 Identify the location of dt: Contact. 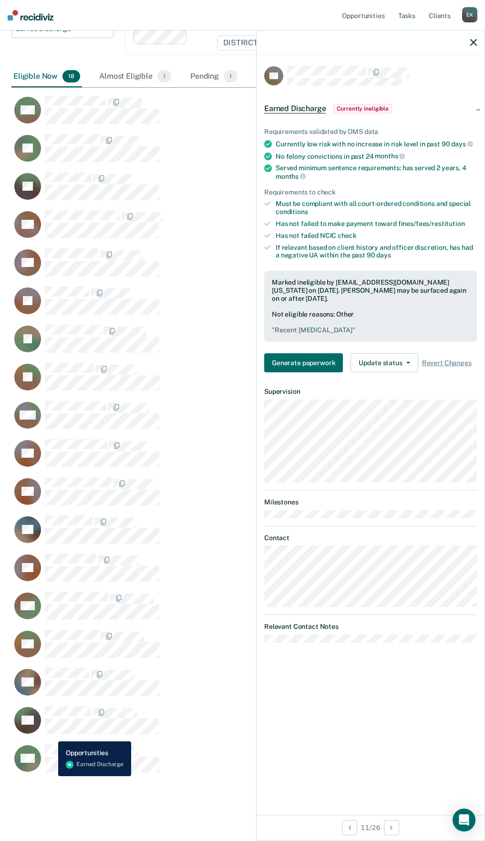
(370, 538).